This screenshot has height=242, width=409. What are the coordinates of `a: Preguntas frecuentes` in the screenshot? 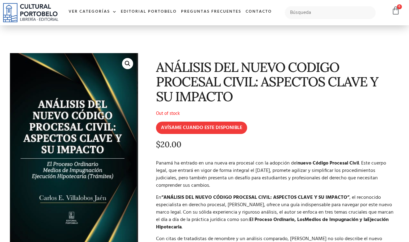 It's located at (211, 12).